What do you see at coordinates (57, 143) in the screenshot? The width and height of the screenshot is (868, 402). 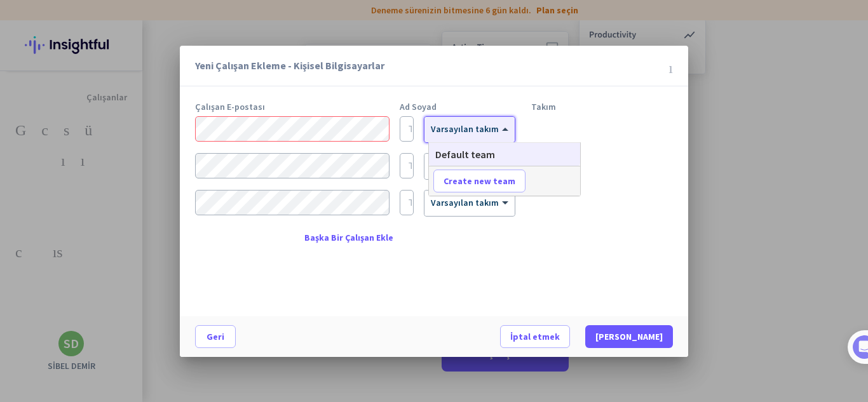 I see `img: Tamara'nın profil resmi` at bounding box center [57, 143].